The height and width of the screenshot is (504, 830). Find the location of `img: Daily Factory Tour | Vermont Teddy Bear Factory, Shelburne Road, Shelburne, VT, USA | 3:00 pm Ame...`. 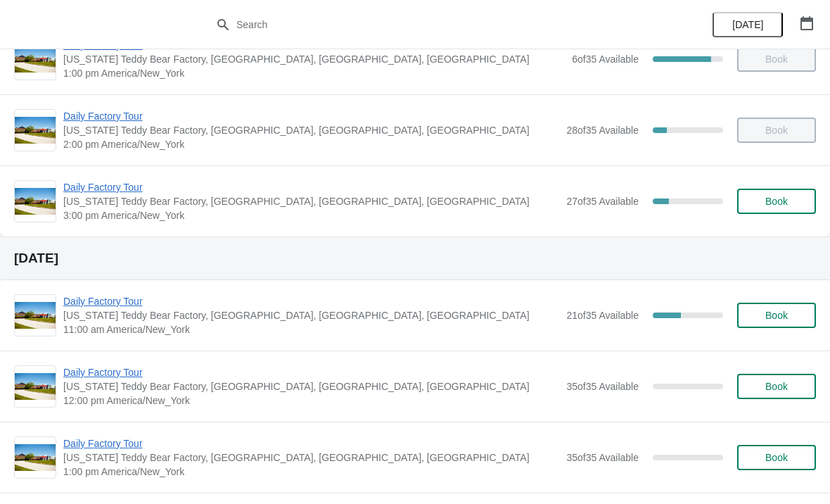

img: Daily Factory Tour | Vermont Teddy Bear Factory, Shelburne Road, Shelburne, VT, USA | 3:00 pm Ame... is located at coordinates (35, 201).